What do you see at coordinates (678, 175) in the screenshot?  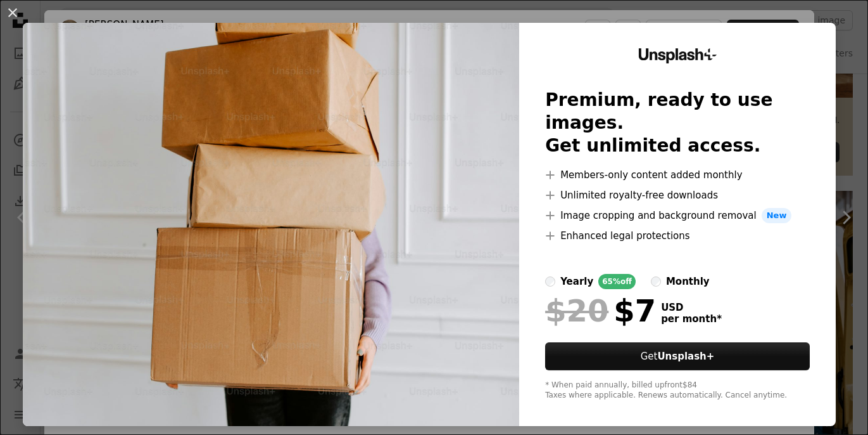 I see `li: Members-only content added monthly` at bounding box center [678, 175].